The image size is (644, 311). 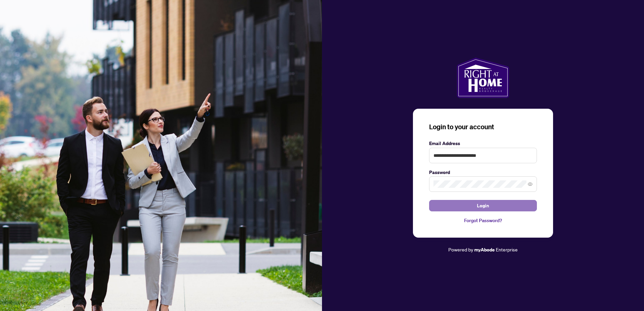 What do you see at coordinates (483, 206) in the screenshot?
I see `span: Login` at bounding box center [483, 206].